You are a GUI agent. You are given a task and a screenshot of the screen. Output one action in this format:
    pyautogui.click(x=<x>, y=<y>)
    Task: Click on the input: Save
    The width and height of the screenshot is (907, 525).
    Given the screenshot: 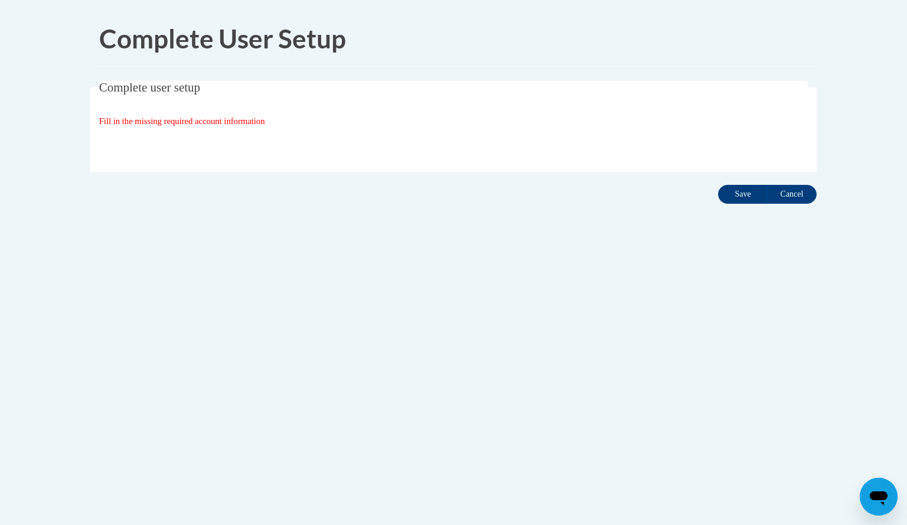 What is the action you would take?
    pyautogui.click(x=743, y=194)
    